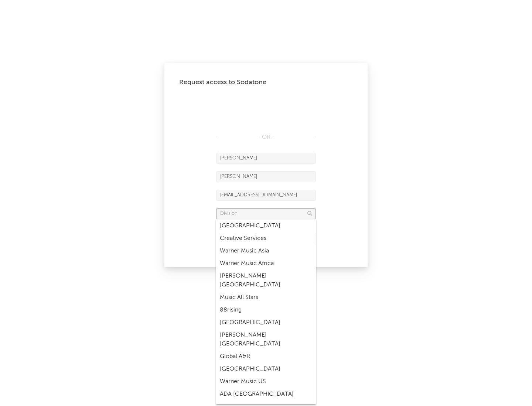 The image size is (532, 406). Describe the element at coordinates (266, 251) in the screenshot. I see `div: Warner Music Asia` at that location.